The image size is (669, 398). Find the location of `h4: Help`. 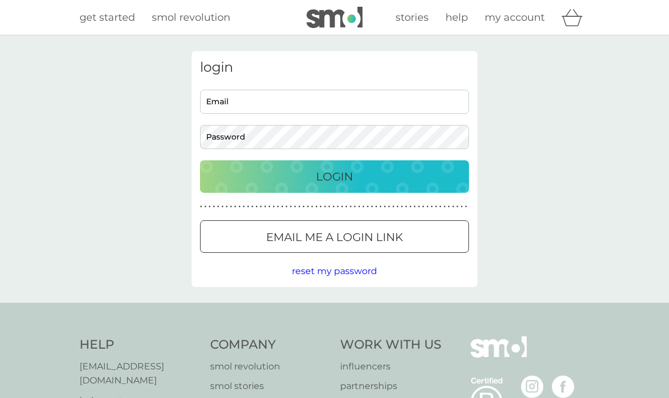

h4: Help is located at coordinates (139, 344).